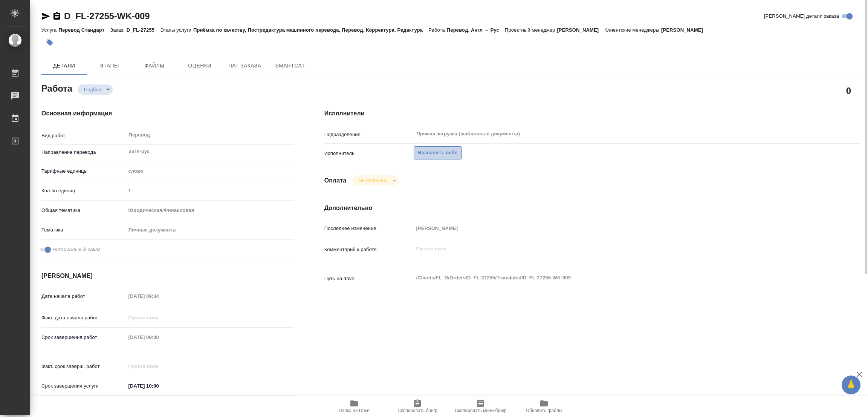 The width and height of the screenshot is (868, 417). What do you see at coordinates (633, 29) in the screenshot?
I see `p: Клиентские менеджеры` at bounding box center [633, 29].